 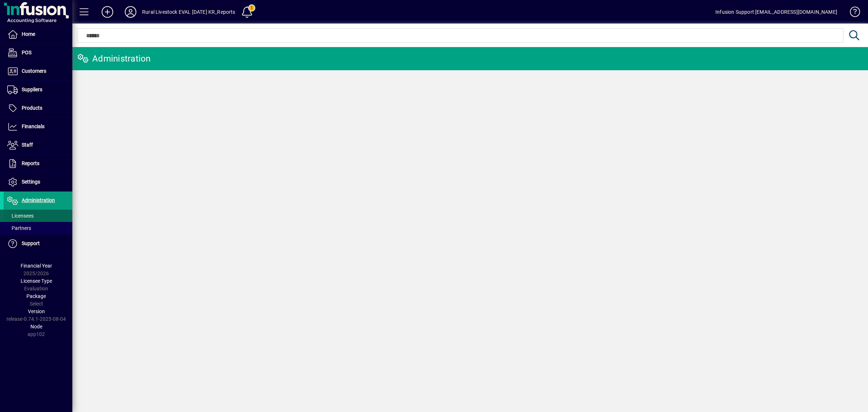 I want to click on span: Reports, so click(x=30, y=163).